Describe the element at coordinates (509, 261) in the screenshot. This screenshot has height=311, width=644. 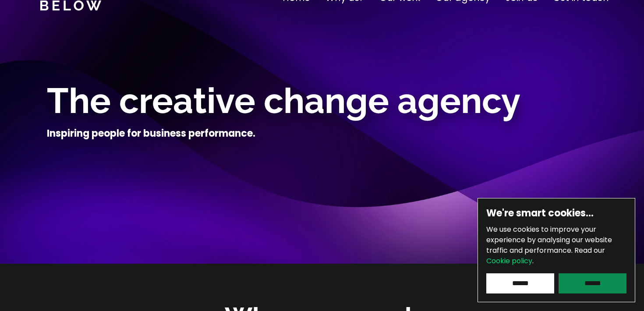
I see `a: Cookie policy` at that location.